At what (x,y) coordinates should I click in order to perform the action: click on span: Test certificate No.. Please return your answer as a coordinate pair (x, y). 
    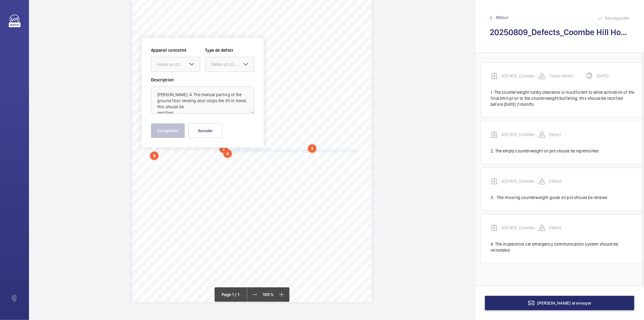
    Looking at the image, I should click on (272, 76).